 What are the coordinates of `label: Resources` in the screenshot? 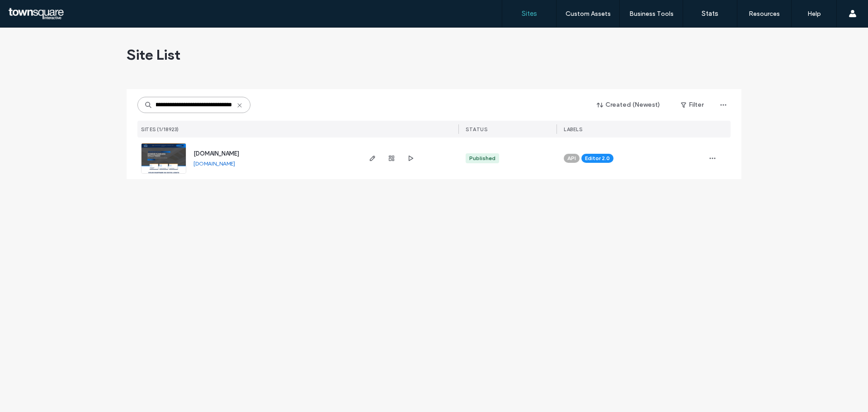 It's located at (764, 14).